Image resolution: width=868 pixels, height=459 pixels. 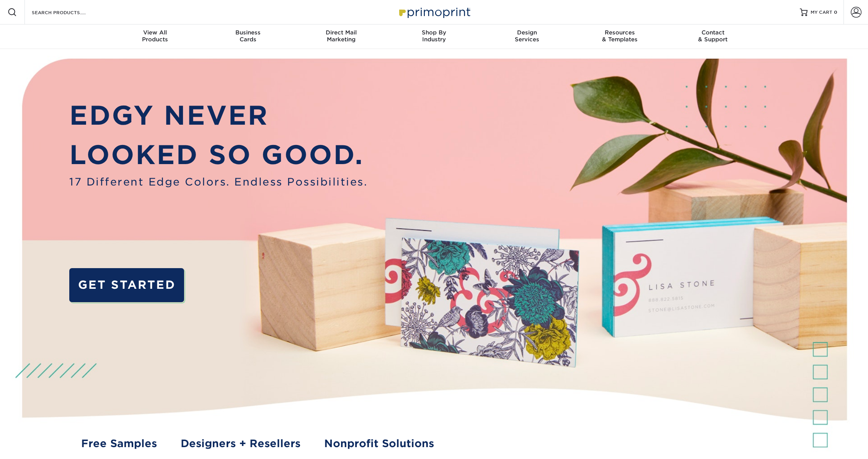 I want to click on div: Services, so click(x=527, y=36).